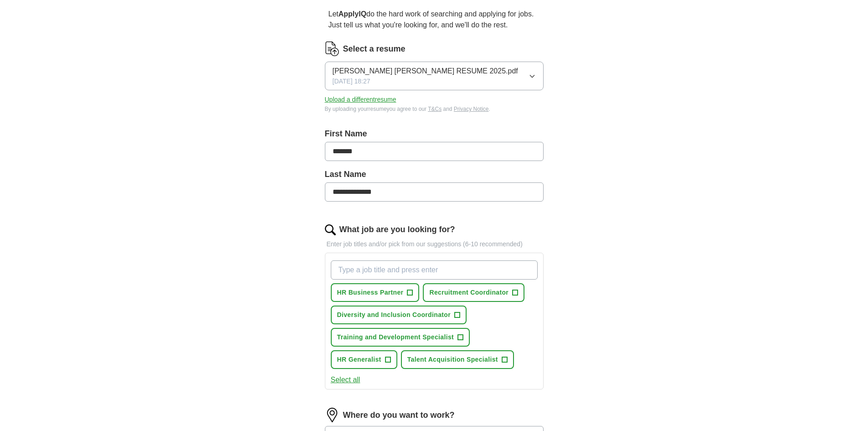  Describe the element at coordinates (398, 314) in the screenshot. I see `button: Diversity and Inclusion Coordinator` at that location.